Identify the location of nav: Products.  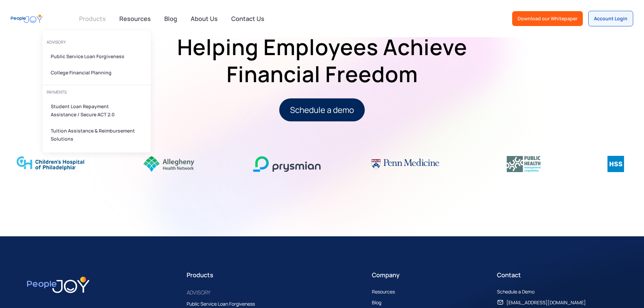
(97, 89).